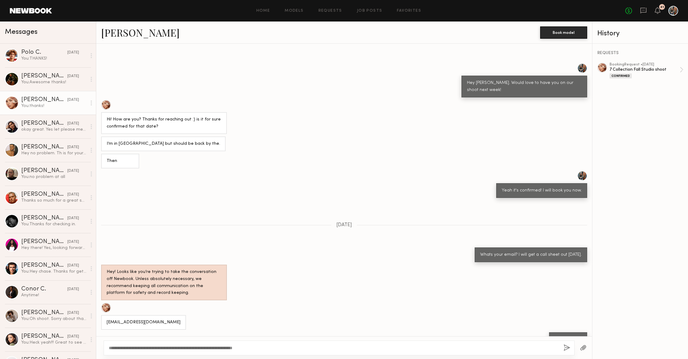 This screenshot has height=359, width=688. What do you see at coordinates (54, 153) in the screenshot?
I see `div: Hey no problem. Th is for your consideration. Let’s stay in touch` at bounding box center [54, 153].